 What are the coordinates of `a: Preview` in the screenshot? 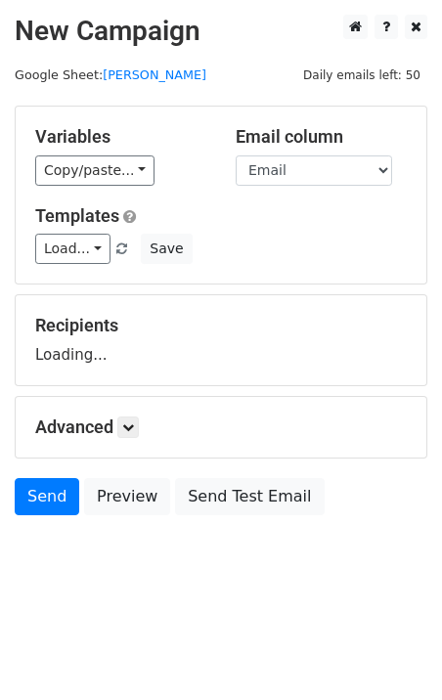 It's located at (127, 497).